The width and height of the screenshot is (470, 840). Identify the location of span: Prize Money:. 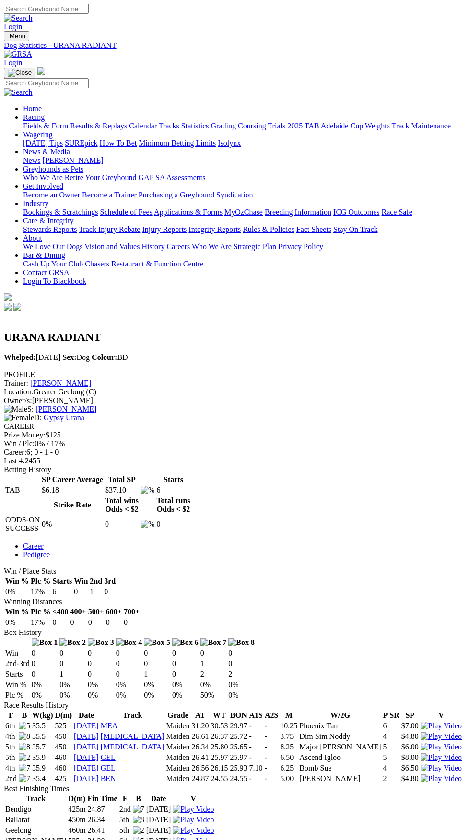
(24, 435).